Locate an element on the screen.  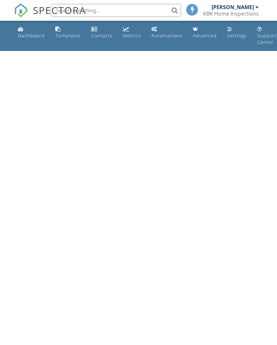
div: Settings is located at coordinates (237, 35).